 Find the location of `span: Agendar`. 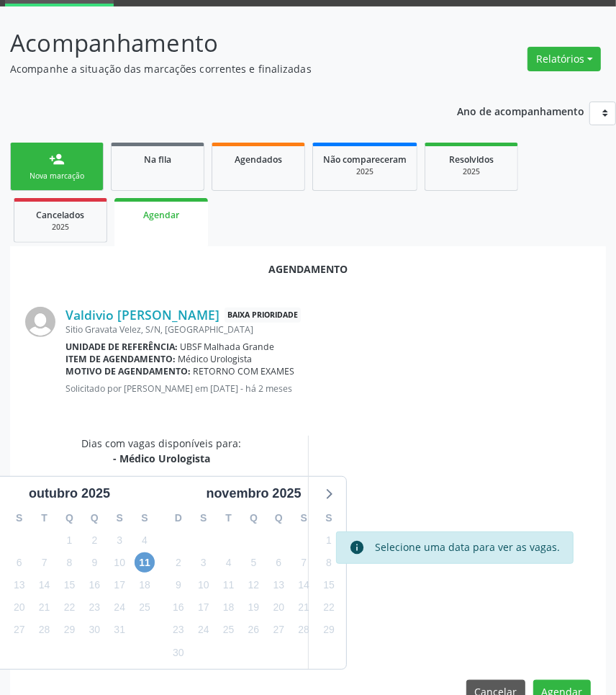

span: Agendar is located at coordinates (161, 215).